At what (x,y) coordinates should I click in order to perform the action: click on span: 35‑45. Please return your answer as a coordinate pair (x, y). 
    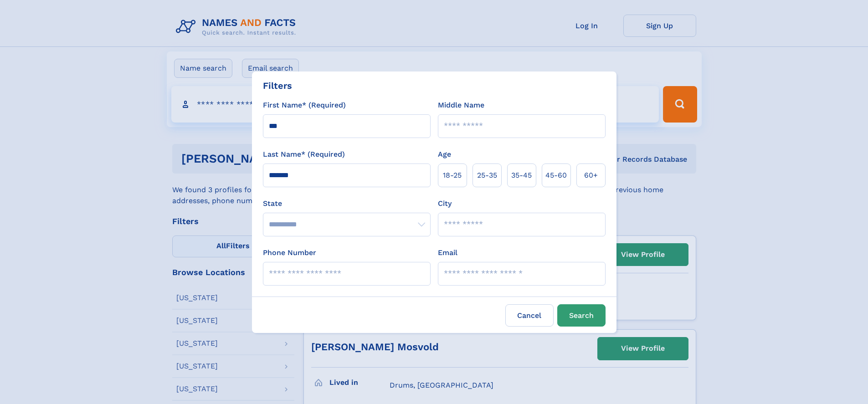
    Looking at the image, I should click on (521, 176).